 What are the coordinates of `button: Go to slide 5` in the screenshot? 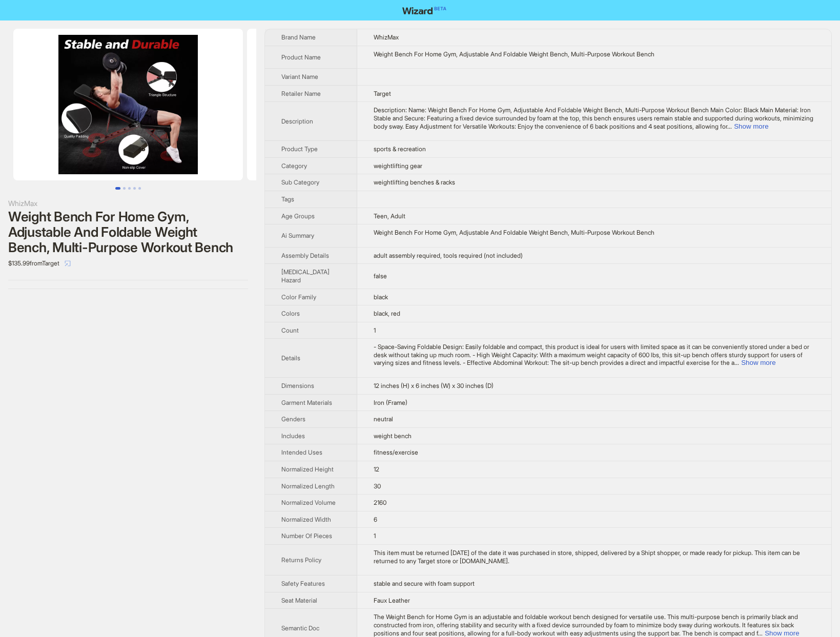 It's located at (139, 188).